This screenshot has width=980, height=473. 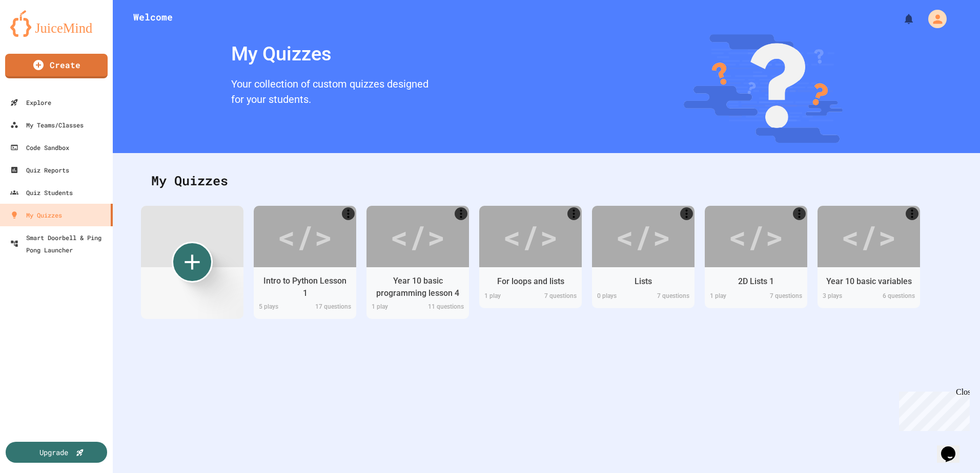 I want to click on div: Your collection of custom quizzes designed for your students., so click(x=329, y=93).